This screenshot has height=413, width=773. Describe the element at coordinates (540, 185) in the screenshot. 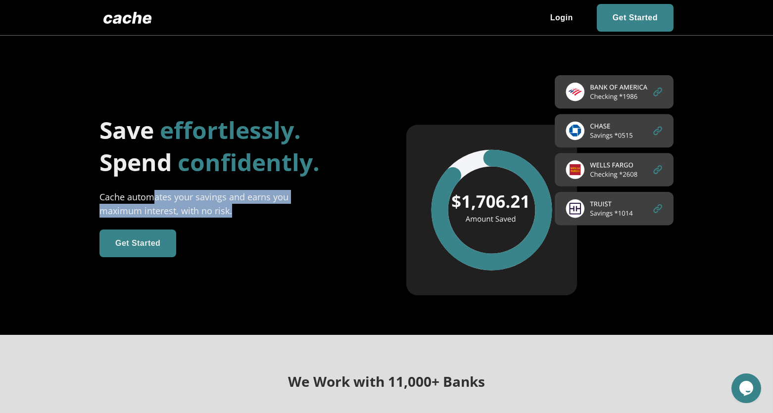

I see `img: Amount Saved` at that location.